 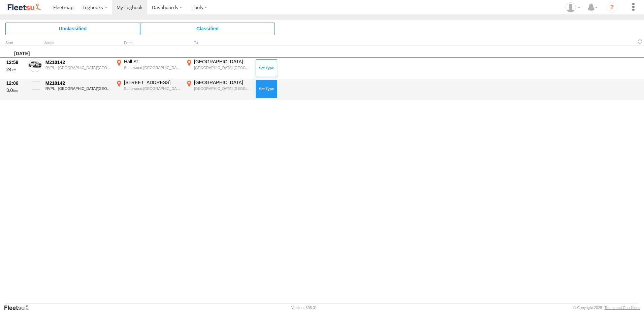 What do you see at coordinates (148, 43) in the screenshot?
I see `div: From` at bounding box center [148, 43].